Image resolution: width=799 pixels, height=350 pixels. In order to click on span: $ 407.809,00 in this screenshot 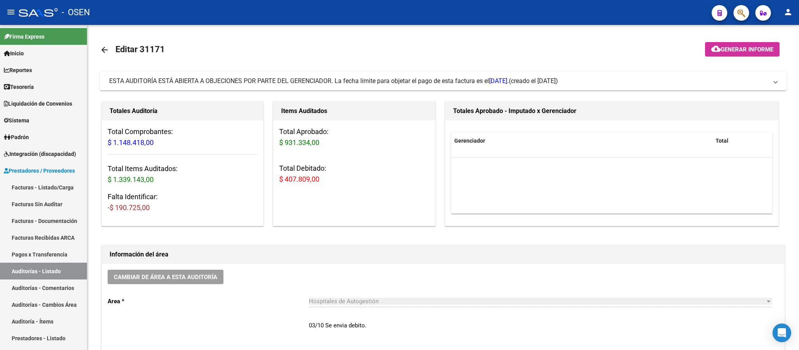, I will do `click(299, 179)`.